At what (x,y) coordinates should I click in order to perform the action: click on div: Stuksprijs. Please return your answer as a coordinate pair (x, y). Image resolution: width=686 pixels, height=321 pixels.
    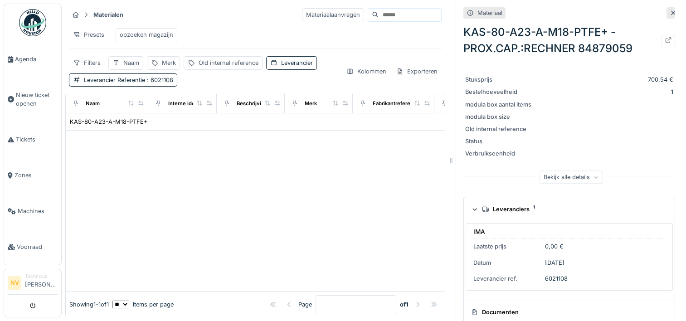
    Looking at the image, I should click on (499, 79).